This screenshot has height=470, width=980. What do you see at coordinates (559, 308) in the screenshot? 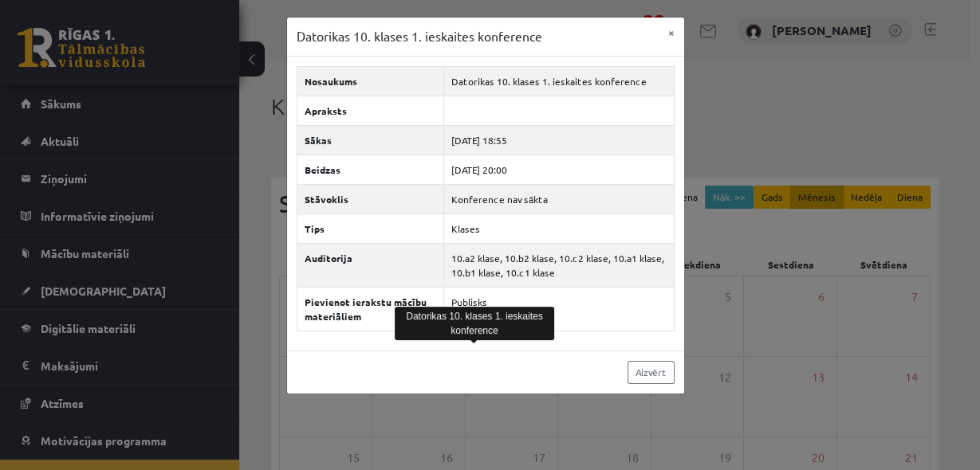
I see `td: Publisks` at bounding box center [559, 308].